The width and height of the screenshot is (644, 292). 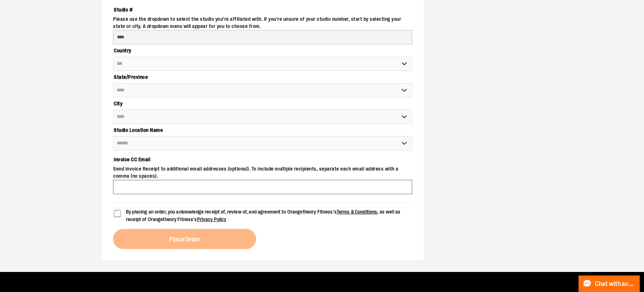 What do you see at coordinates (357, 212) in the screenshot?
I see `a: Terms & Conditions` at bounding box center [357, 212].